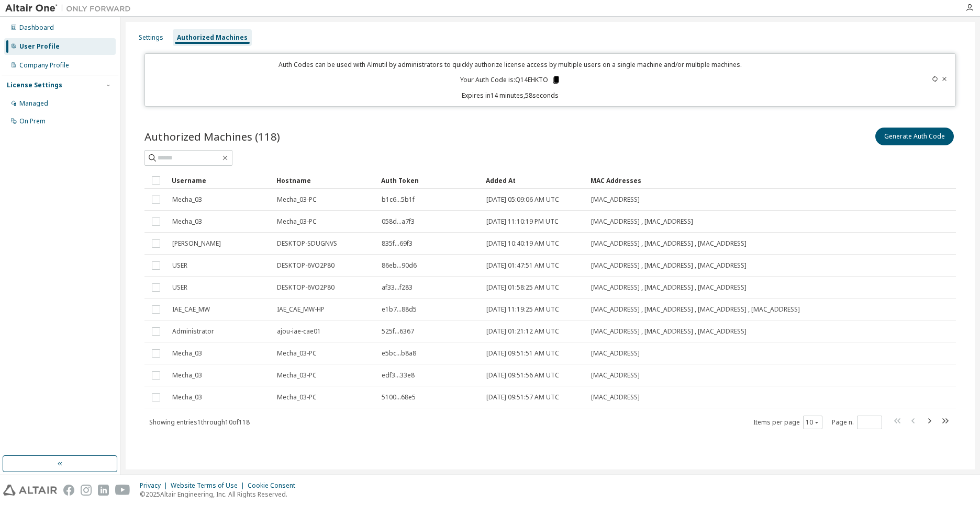  What do you see at coordinates (812, 423) in the screenshot?
I see `button: 10` at bounding box center [812, 423].